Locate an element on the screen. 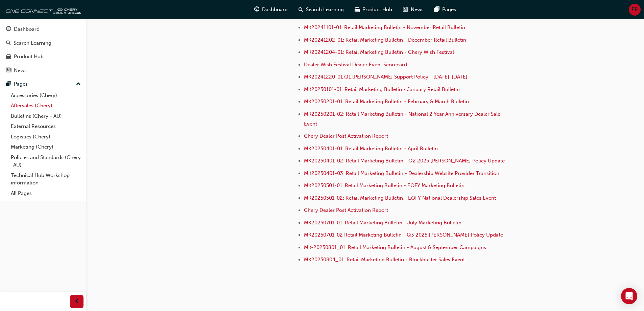  a: MK20250501-02: Retail Marketing Bulletin - EOFY National Dealership Sales Event is located at coordinates (400, 198).